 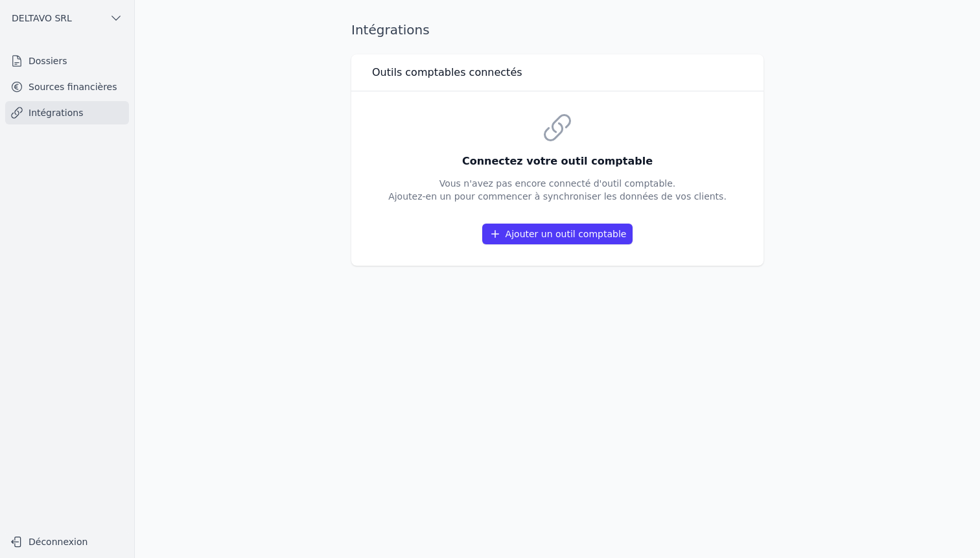 What do you see at coordinates (447, 73) in the screenshot?
I see `h3: Outils comptables connectés` at bounding box center [447, 73].